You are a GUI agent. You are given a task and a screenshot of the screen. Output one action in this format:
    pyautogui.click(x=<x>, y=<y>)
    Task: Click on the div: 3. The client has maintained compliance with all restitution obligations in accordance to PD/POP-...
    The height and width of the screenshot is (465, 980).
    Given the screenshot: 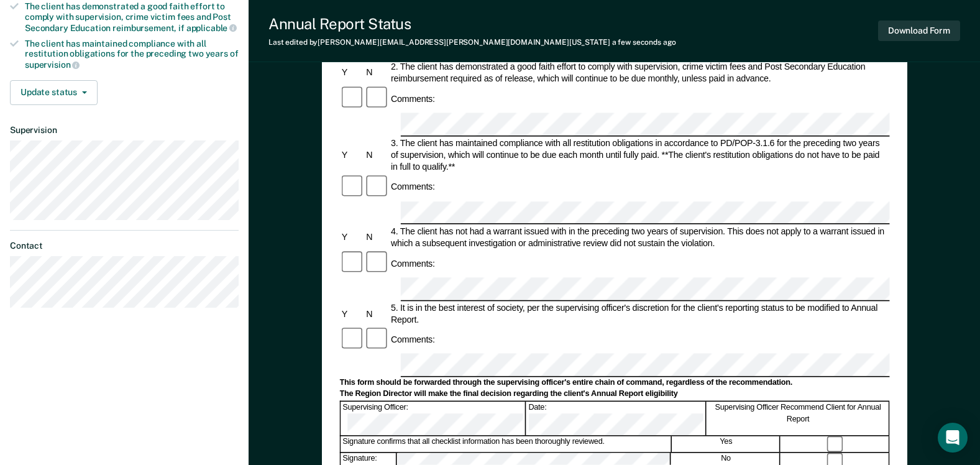 What is the action you would take?
    pyautogui.click(x=639, y=155)
    